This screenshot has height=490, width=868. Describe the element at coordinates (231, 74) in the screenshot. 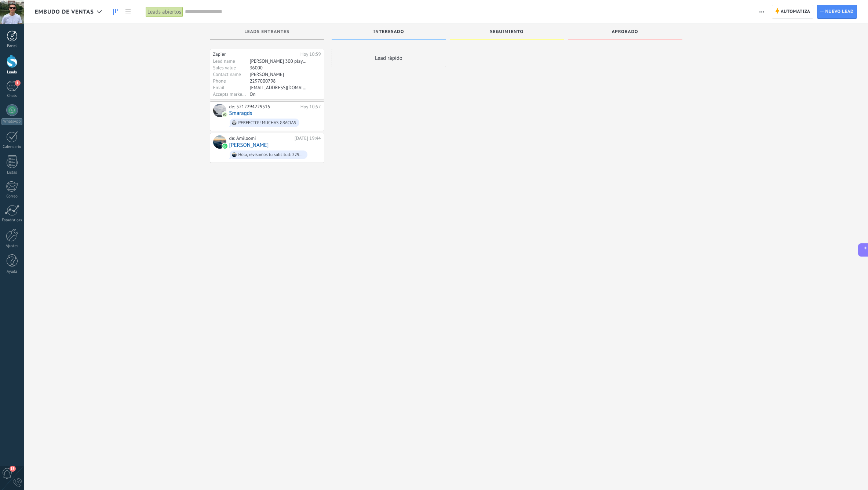

I see `div: Contact name` at that location.